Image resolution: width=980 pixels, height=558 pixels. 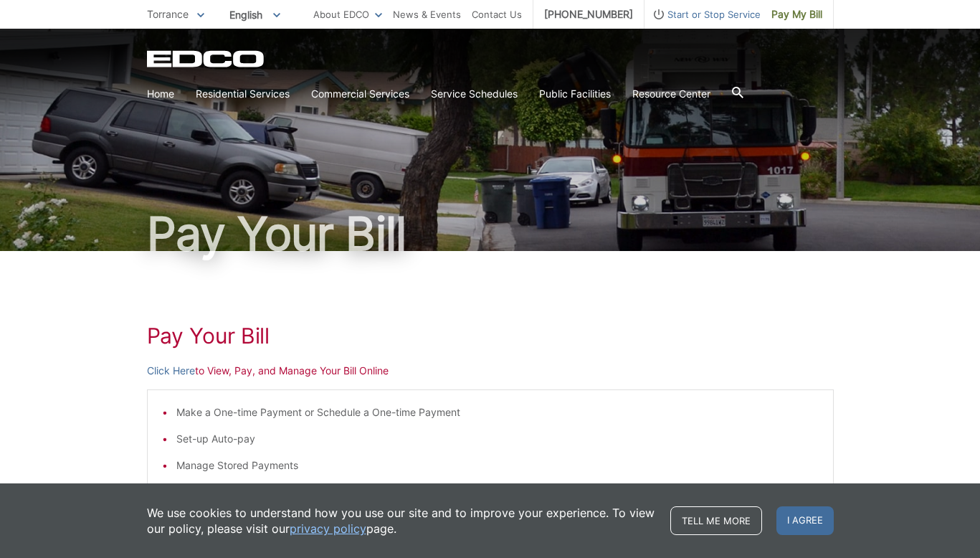 What do you see at coordinates (671, 94) in the screenshot?
I see `a: Resource Center` at bounding box center [671, 94].